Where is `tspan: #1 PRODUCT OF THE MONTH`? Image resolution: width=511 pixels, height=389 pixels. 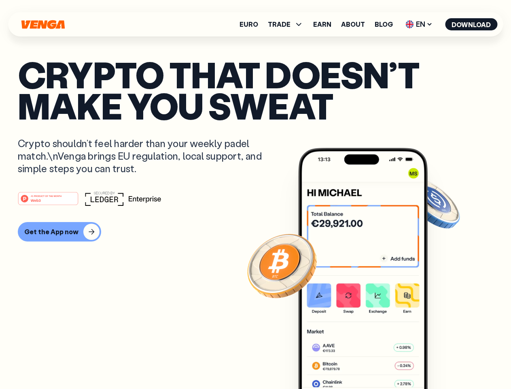
tspan: #1 PRODUCT OF THE MONTH is located at coordinates (46, 195).